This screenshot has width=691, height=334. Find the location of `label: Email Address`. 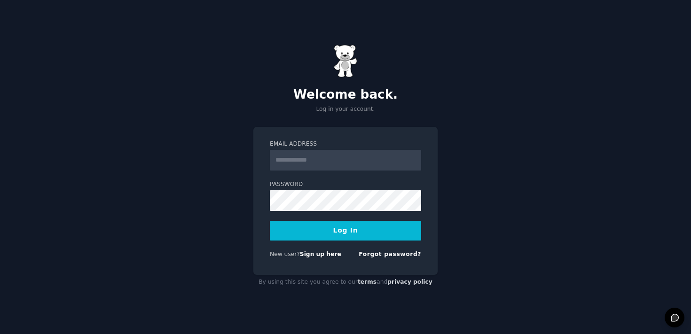

label: Email Address is located at coordinates (346, 144).